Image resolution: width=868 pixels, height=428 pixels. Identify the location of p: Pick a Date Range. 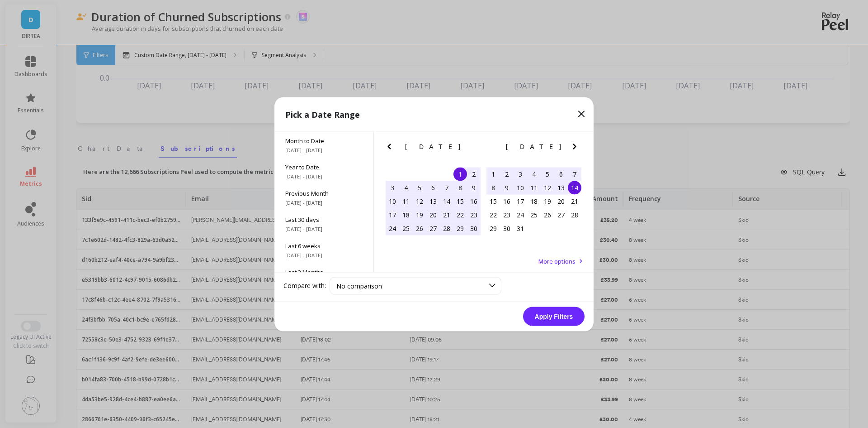
(322, 114).